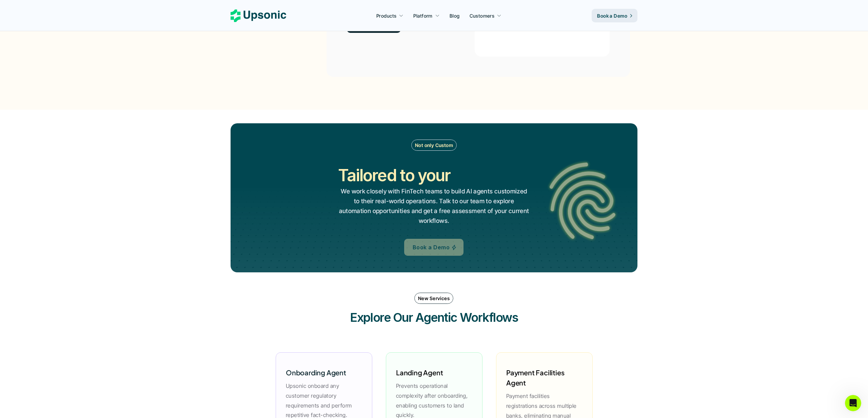  What do you see at coordinates (544, 378) in the screenshot?
I see `h6: Payment Facilities Agent` at bounding box center [544, 378].